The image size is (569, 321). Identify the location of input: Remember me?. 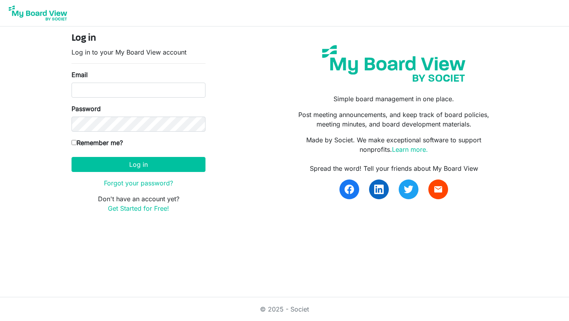
(74, 142).